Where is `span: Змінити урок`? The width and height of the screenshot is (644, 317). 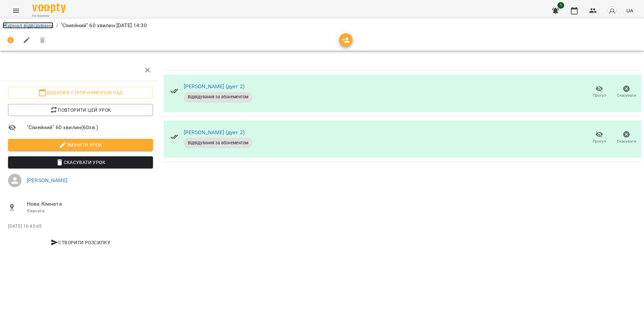 span: Змінити урок is located at coordinates (80, 145).